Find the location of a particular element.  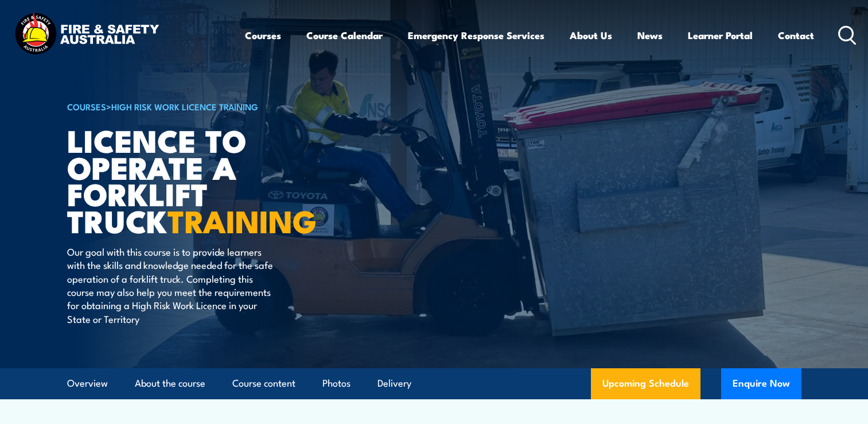

a: COURSES is located at coordinates (86, 106).